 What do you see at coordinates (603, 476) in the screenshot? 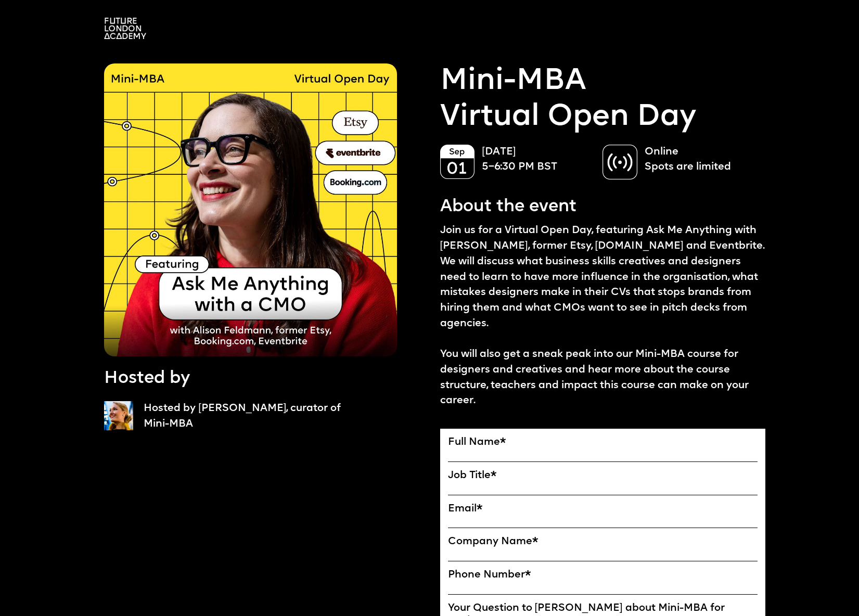
I see `label: Job Title` at bounding box center [603, 476].